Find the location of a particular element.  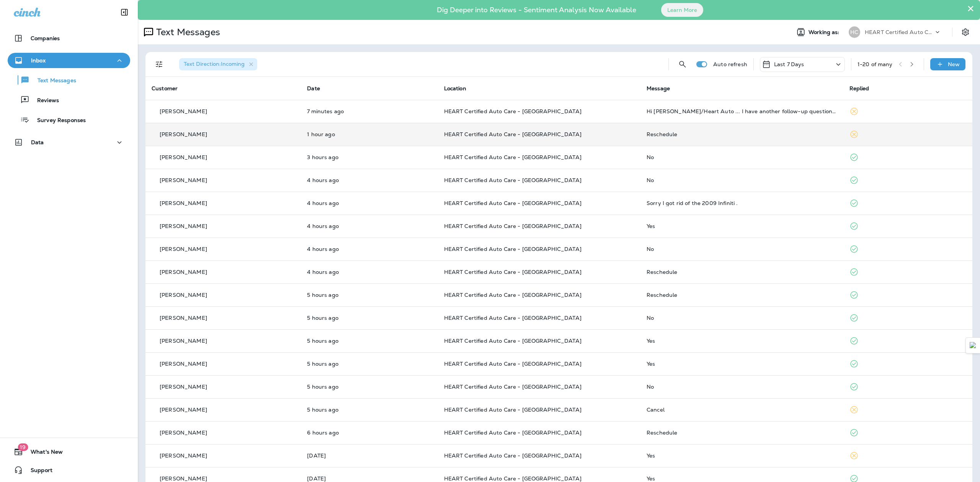

span: Support is located at coordinates (37, 472).